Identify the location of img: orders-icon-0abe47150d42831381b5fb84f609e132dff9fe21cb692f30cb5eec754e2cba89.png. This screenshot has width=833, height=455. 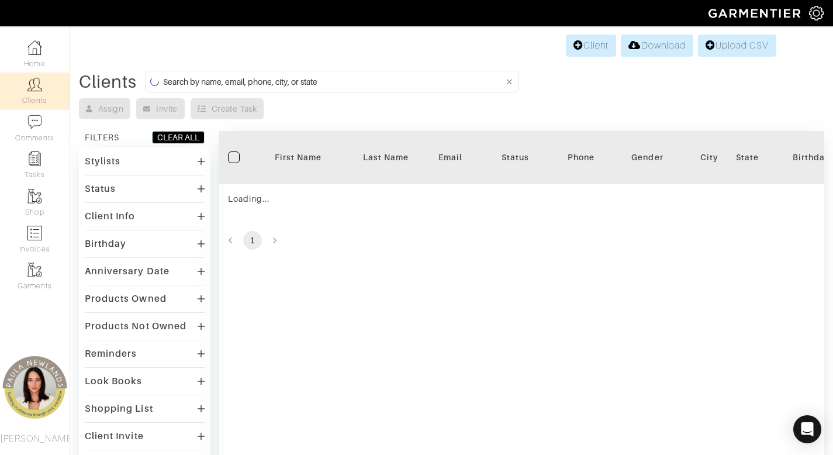
(35, 233).